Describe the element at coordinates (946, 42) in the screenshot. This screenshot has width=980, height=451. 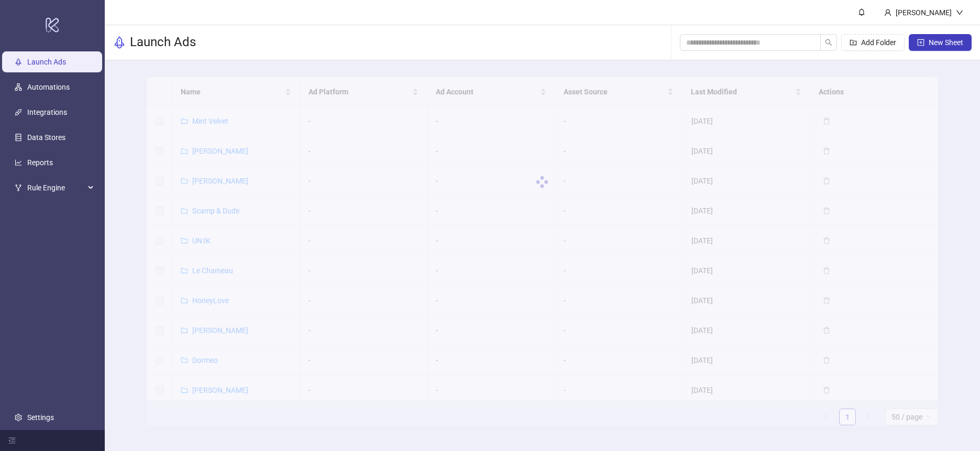
I see `span: New Sheet` at that location.